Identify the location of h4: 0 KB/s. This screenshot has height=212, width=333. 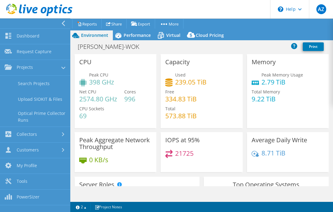
(99, 160).